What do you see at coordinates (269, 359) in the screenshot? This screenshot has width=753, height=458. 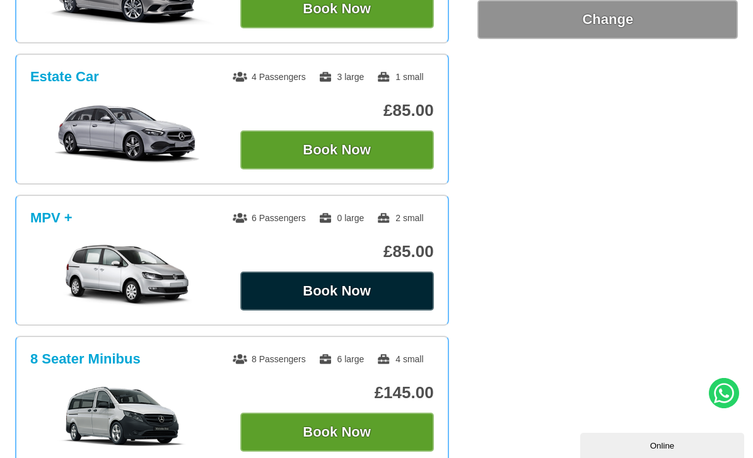 I see `span: 8 Passengers` at bounding box center [269, 359].